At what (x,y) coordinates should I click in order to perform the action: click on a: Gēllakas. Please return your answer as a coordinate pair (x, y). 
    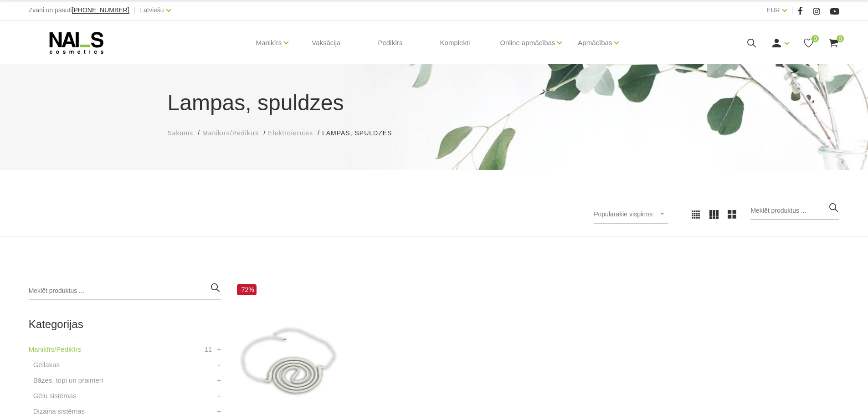
    Looking at the image, I should click on (46, 365).